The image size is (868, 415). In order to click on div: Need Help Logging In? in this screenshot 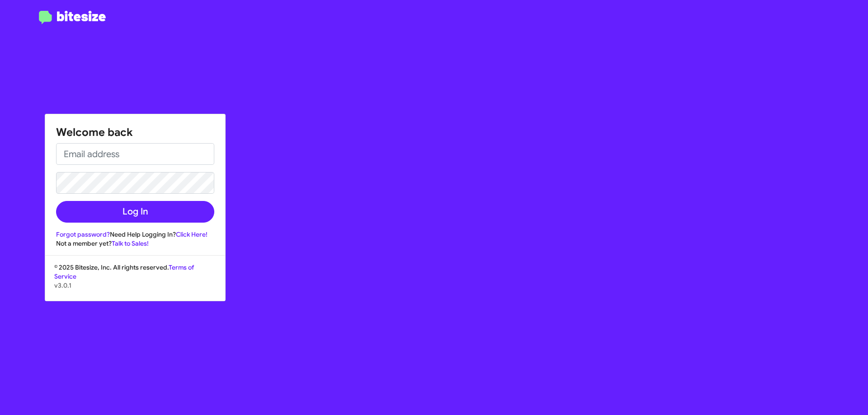, I will do `click(136, 234)`.